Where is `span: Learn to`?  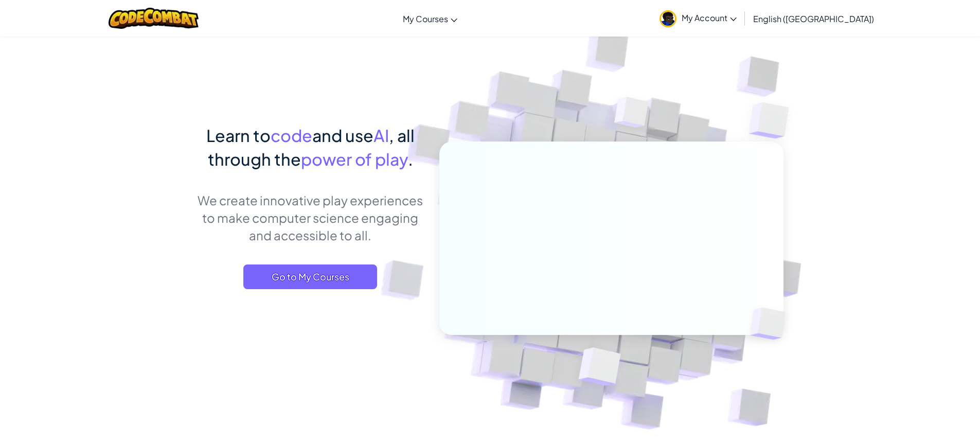 span: Learn to is located at coordinates (238, 135).